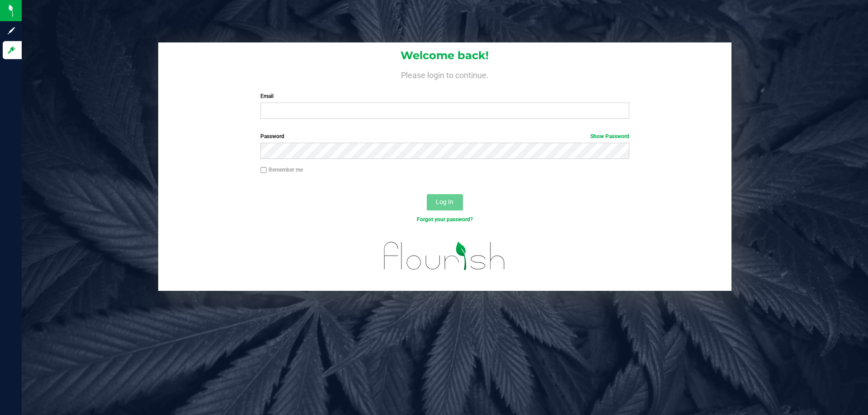  What do you see at coordinates (272, 137) in the screenshot?
I see `span: Password` at bounding box center [272, 137].